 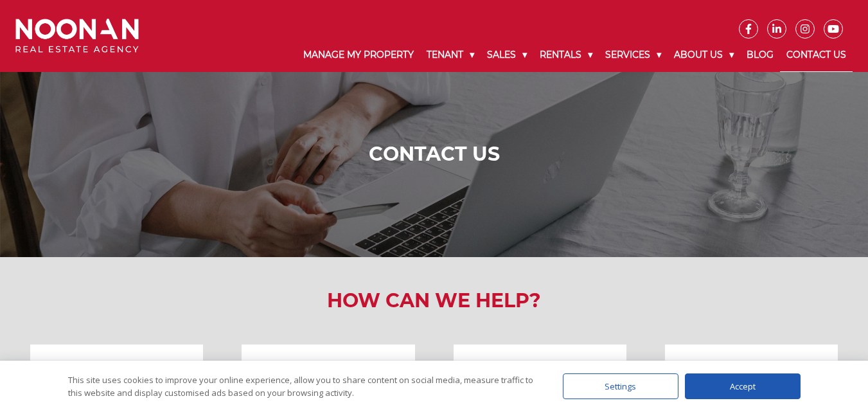 What do you see at coordinates (434, 301) in the screenshot?
I see `h2: How Can We Help?` at bounding box center [434, 301].